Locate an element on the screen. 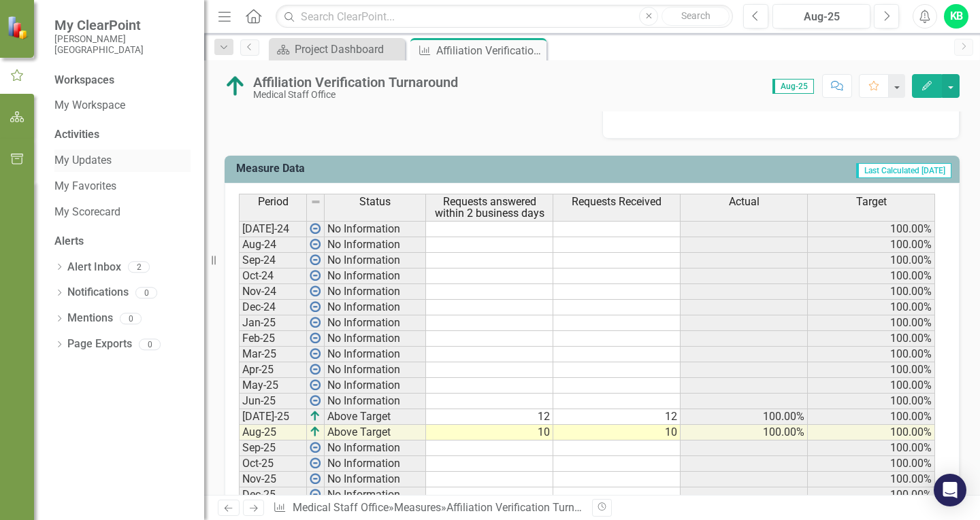  h3: Measure Data is located at coordinates (385, 169).